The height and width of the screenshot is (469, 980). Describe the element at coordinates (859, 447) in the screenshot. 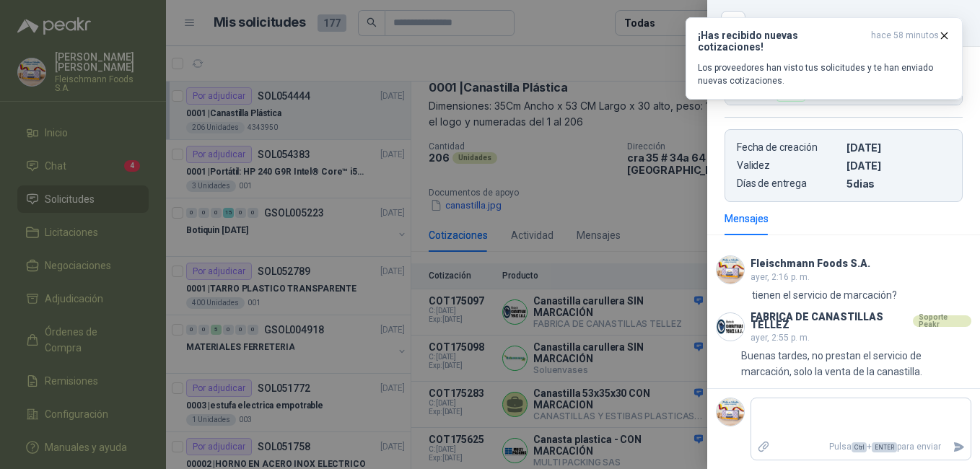

I see `span: Ctrl` at that location.